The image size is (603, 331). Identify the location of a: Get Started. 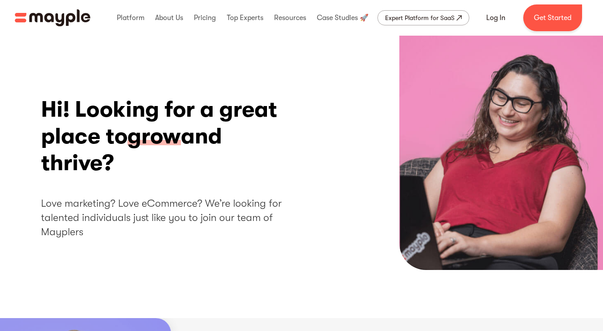
(552, 18).